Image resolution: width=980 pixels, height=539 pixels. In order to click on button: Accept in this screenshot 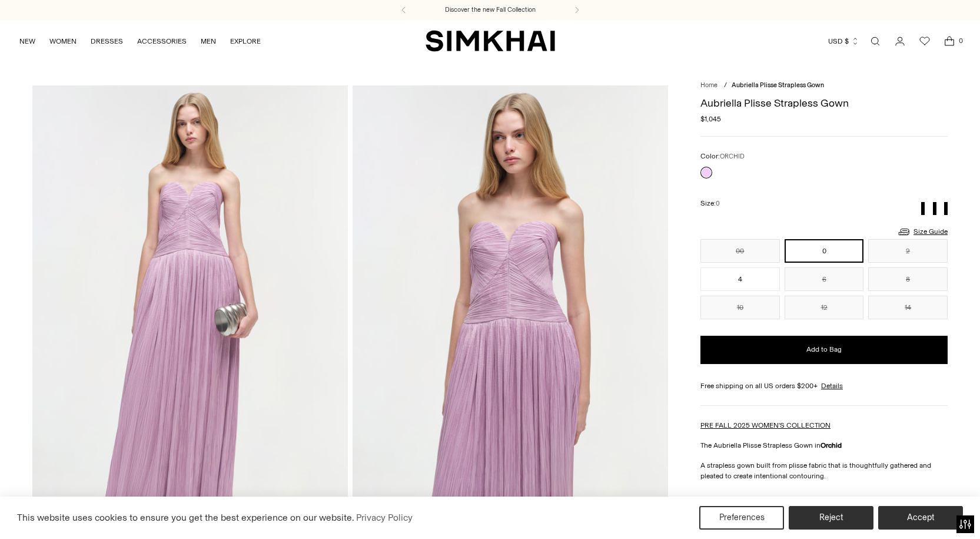, I will do `click(921, 517)`.